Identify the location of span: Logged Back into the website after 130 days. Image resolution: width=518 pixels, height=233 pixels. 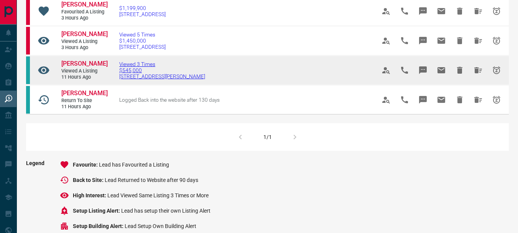
(169, 100).